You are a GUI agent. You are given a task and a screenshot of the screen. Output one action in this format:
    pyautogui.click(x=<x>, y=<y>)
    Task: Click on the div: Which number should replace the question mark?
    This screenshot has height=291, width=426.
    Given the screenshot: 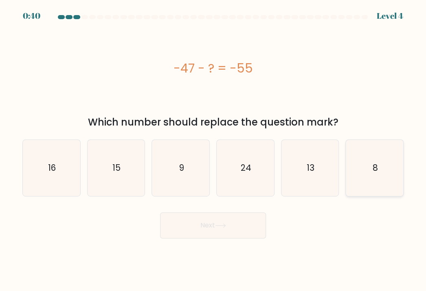 What is the action you would take?
    pyautogui.click(x=213, y=122)
    